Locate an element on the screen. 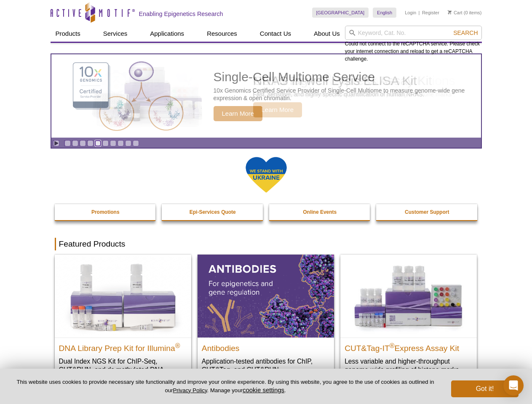  a: Resources is located at coordinates (222, 33).